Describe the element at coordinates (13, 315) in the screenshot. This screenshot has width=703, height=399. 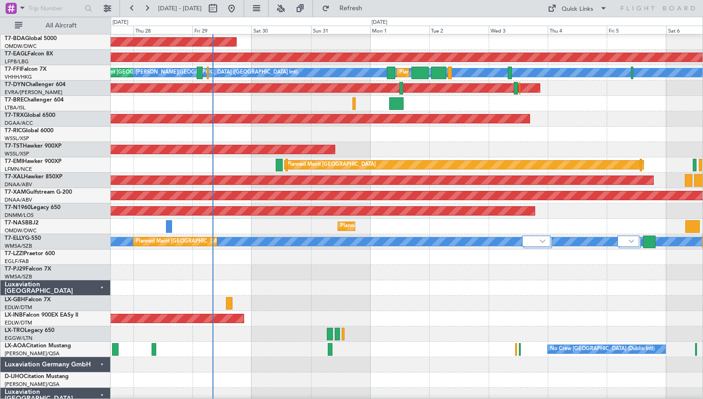
I see `span: LX-INB` at that location.